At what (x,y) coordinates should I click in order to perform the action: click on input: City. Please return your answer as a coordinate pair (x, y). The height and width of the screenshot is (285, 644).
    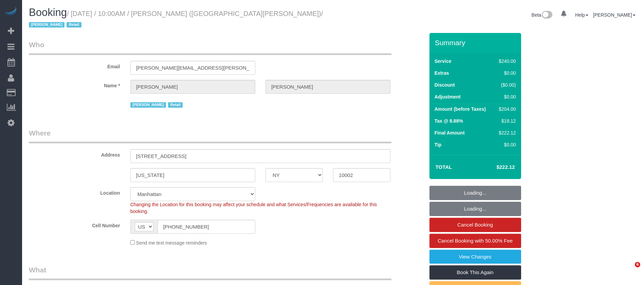
    Looking at the image, I should click on (193, 175).